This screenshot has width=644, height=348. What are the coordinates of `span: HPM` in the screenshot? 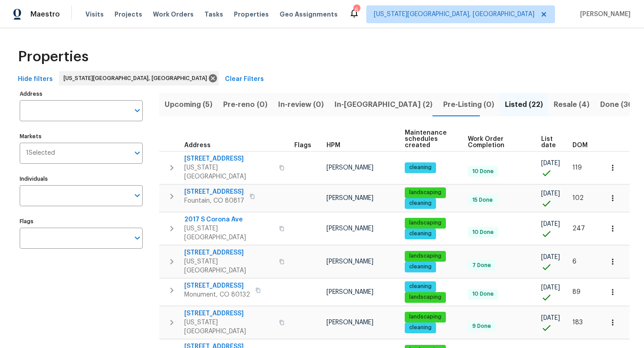 It's located at (333, 145).